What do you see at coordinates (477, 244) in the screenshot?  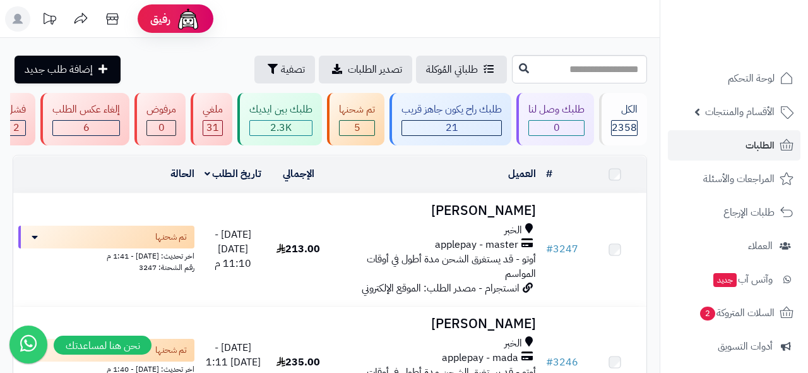 I see `span: applepay - master` at bounding box center [477, 244].